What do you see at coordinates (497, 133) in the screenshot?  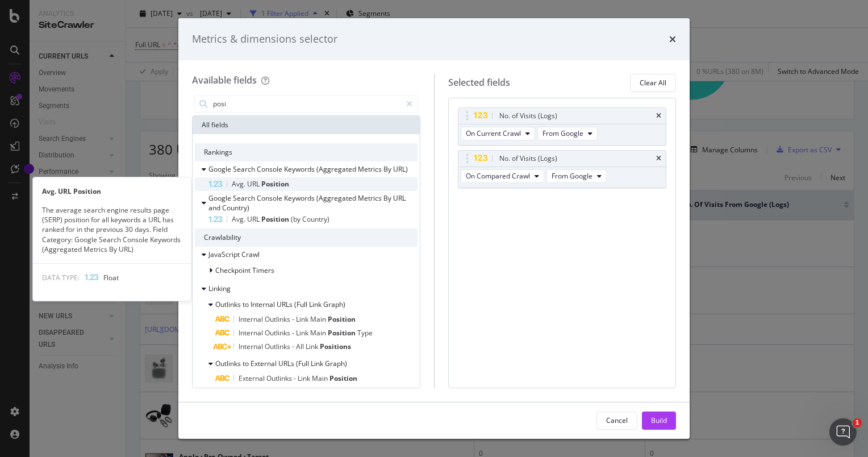 I see `button: On Current Crawl` at bounding box center [497, 133].